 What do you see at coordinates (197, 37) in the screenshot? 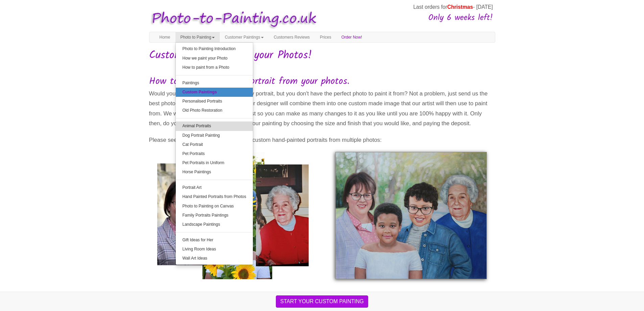
I see `a: Photo to Painting` at bounding box center [197, 37].